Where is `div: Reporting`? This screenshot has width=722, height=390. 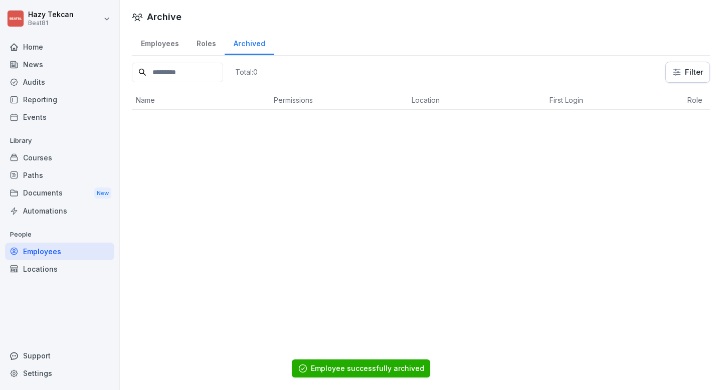
div: Reporting is located at coordinates (60, 99).